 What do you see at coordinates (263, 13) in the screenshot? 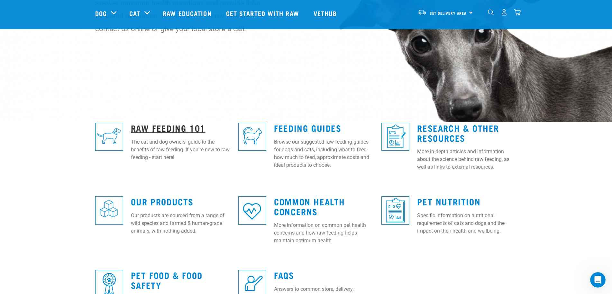
I see `a: Get started with Raw` at bounding box center [263, 13].